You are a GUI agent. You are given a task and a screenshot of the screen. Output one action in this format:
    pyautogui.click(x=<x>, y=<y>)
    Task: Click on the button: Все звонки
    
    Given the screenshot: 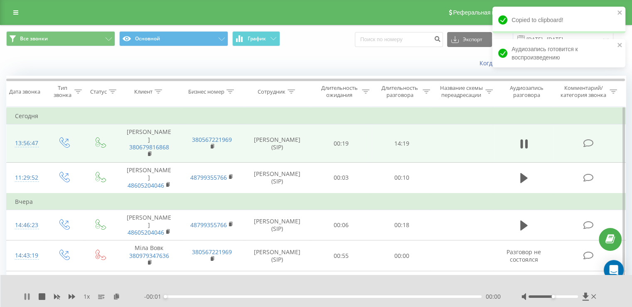 What is the action you would take?
    pyautogui.click(x=61, y=39)
    